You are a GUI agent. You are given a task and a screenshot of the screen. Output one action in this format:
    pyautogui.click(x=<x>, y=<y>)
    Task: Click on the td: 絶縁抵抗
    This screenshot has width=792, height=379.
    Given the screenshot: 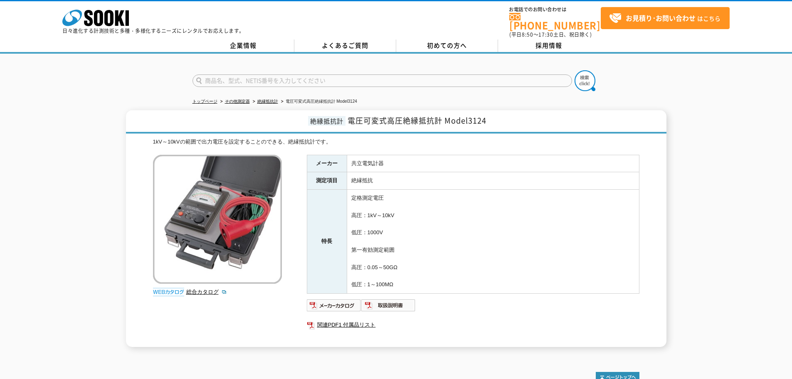 What is the action you would take?
    pyautogui.click(x=493, y=181)
    